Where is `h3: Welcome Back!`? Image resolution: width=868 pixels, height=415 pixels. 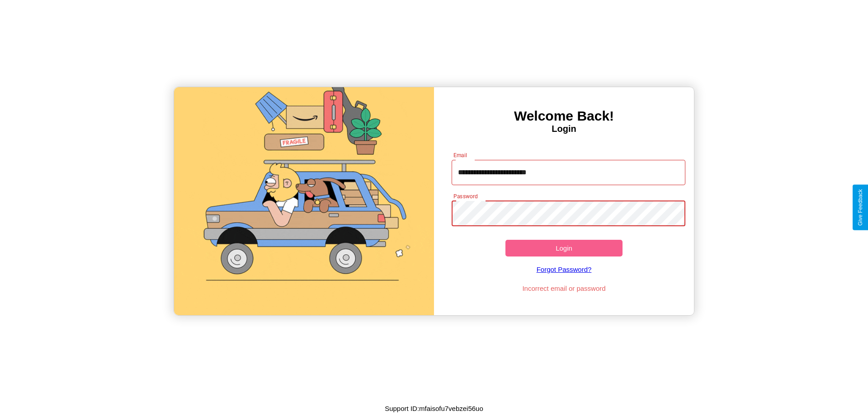 h3: Welcome Back! is located at coordinates (563, 117).